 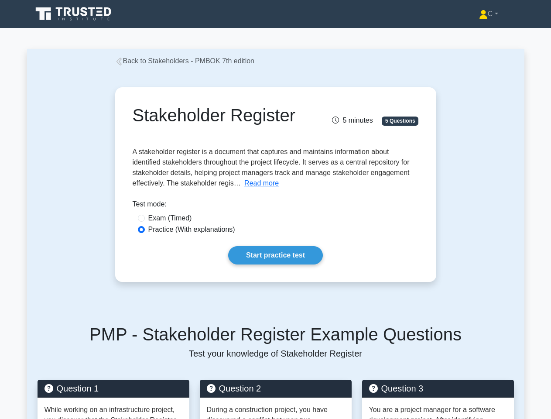 I want to click on span: 5 minutes, so click(x=352, y=120).